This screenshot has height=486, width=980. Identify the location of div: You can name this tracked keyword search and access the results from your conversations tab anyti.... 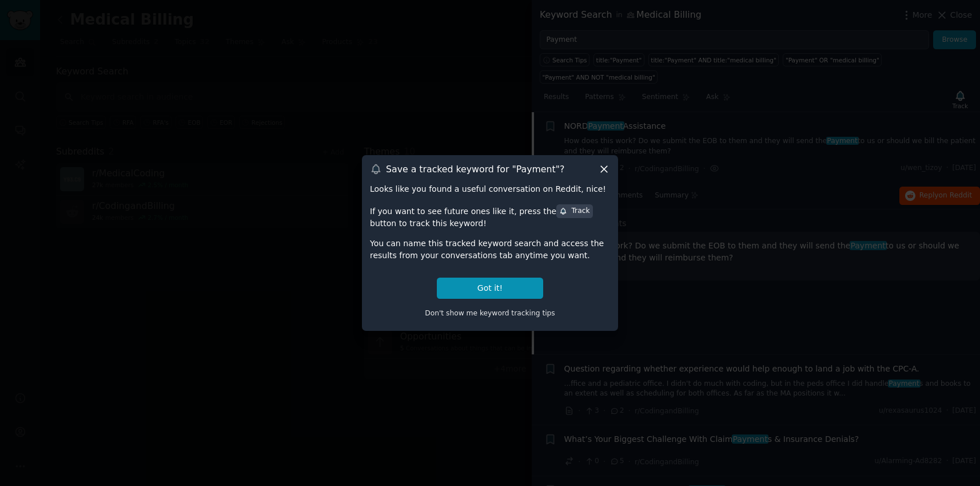
(490, 250).